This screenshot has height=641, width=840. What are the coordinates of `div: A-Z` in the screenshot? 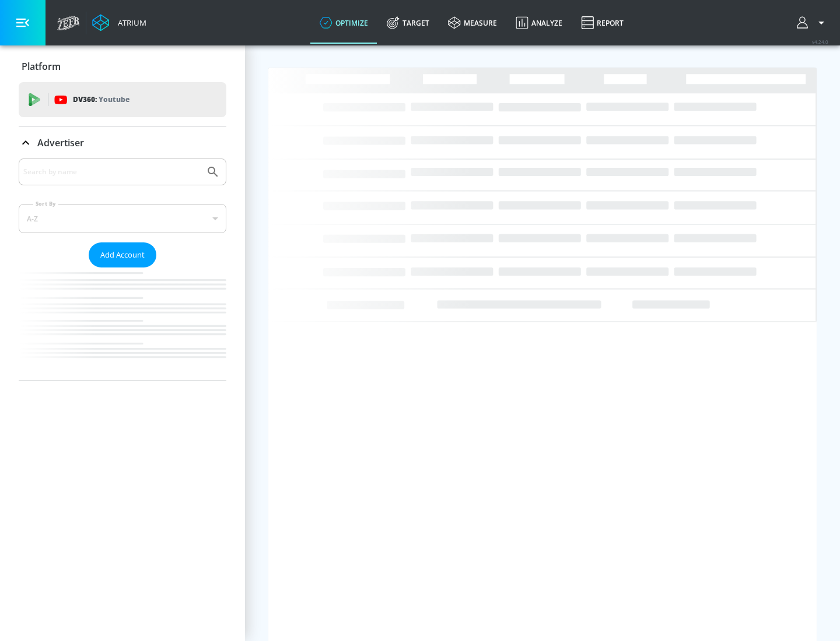 It's located at (122, 219).